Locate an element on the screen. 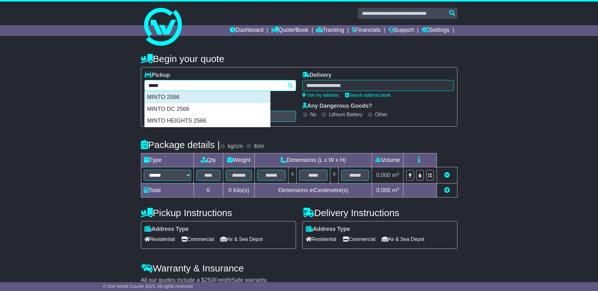 This screenshot has width=598, height=291. a: Tracking is located at coordinates (330, 31).